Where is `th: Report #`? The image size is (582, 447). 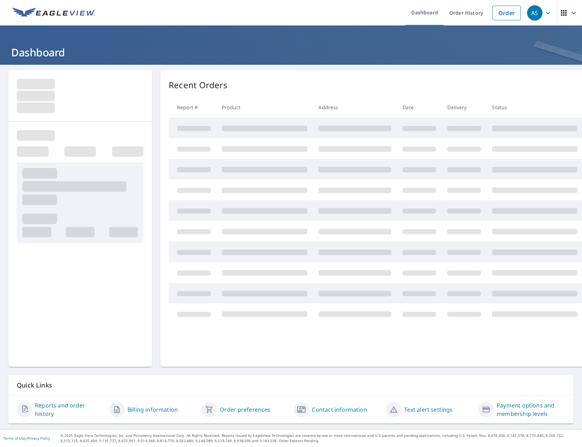 th: Report # is located at coordinates (193, 107).